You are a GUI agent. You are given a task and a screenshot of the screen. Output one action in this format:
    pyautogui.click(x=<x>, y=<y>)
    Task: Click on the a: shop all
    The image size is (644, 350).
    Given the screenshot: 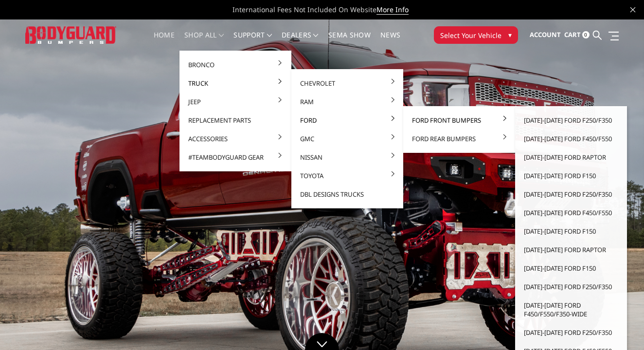 What is the action you would take?
    pyautogui.click(x=204, y=41)
    